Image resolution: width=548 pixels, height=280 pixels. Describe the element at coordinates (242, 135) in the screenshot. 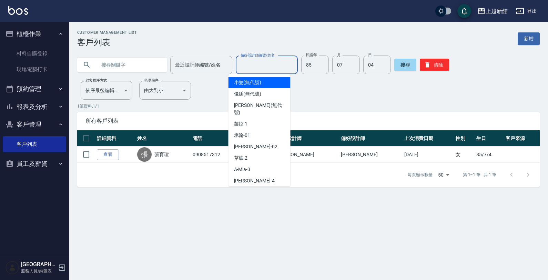

I see `span: 承翰 -01` at that location.